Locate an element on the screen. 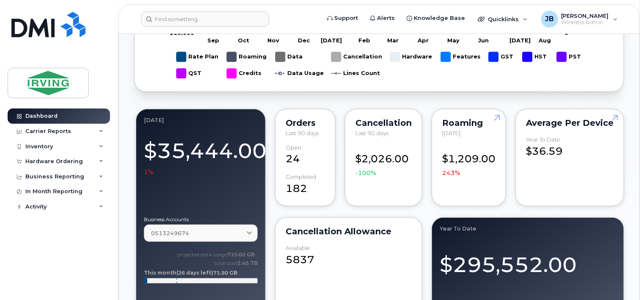 The height and width of the screenshot is (300, 644). div: 182 is located at coordinates (305, 185).